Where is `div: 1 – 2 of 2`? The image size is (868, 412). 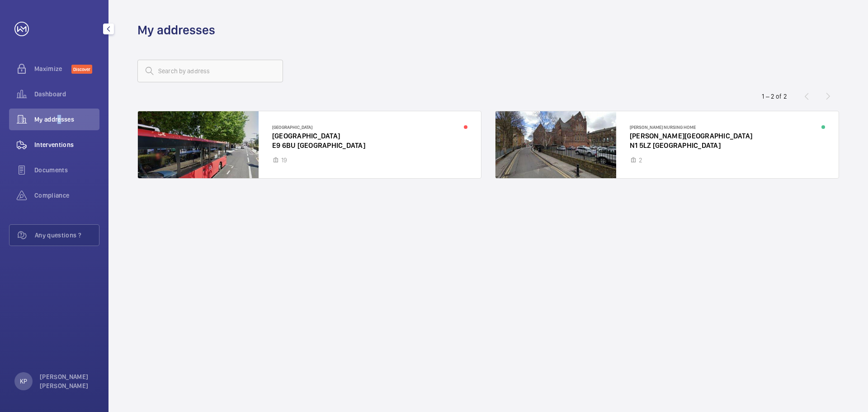 div: 1 – 2 of 2 is located at coordinates (775, 96).